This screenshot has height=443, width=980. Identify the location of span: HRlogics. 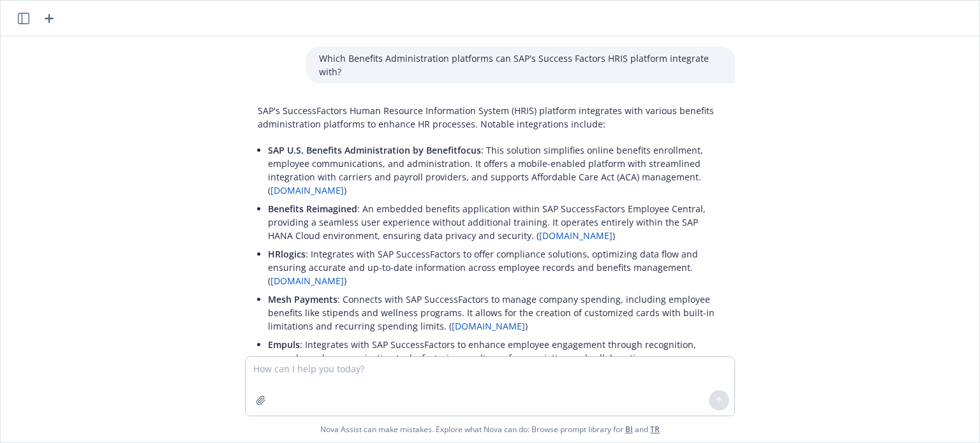
(286, 254).